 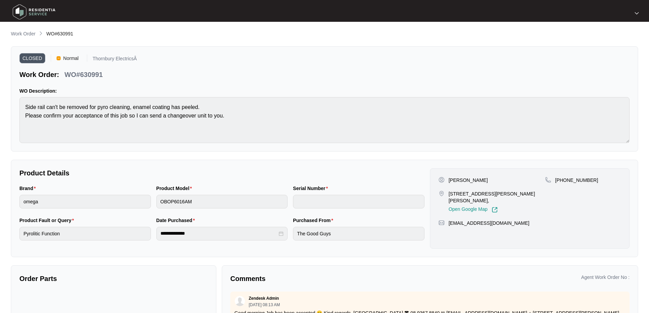 What do you see at coordinates (177, 220) in the screenshot?
I see `label: Date Purchased` at bounding box center [177, 220].